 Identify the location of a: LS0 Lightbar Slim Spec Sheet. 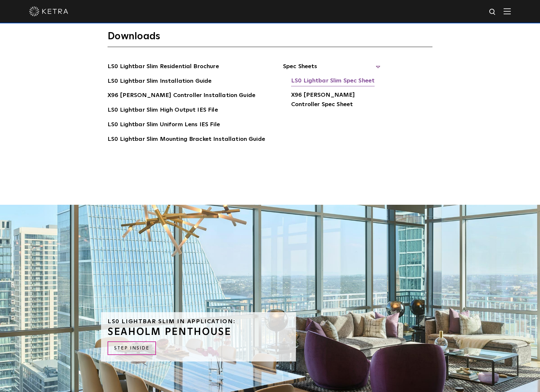
(333, 82).